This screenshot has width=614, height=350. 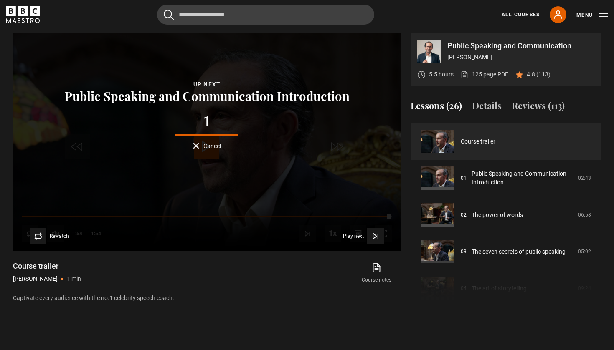 I want to click on button: Reviews (113), so click(x=538, y=108).